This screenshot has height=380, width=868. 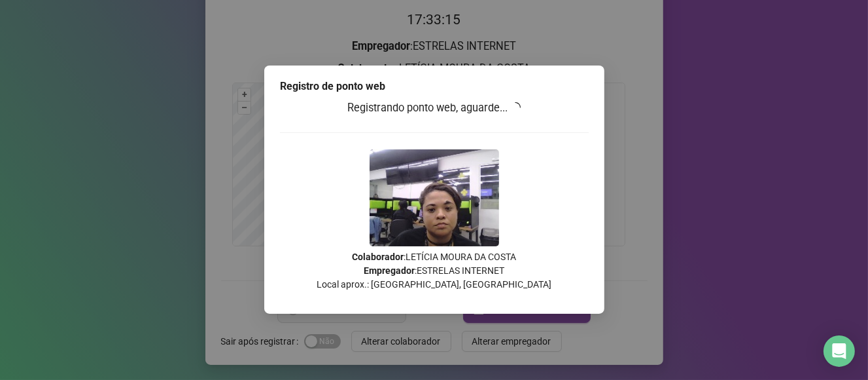 What do you see at coordinates (434, 108) in the screenshot?
I see `h3: Registrando ponto web, aguarde...` at bounding box center [434, 108].